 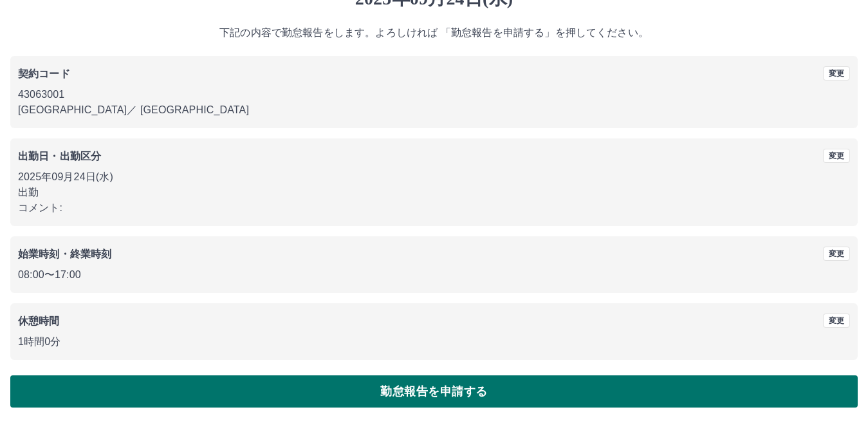 What do you see at coordinates (433, 177) in the screenshot?
I see `p: 2025年09月24日(水)` at bounding box center [433, 177].